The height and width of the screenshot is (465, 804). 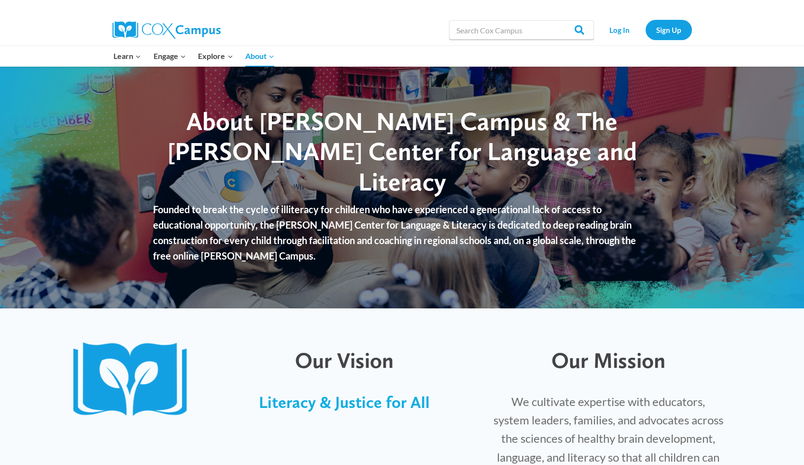 What do you see at coordinates (608, 360) in the screenshot?
I see `span: Our Mission` at bounding box center [608, 360].